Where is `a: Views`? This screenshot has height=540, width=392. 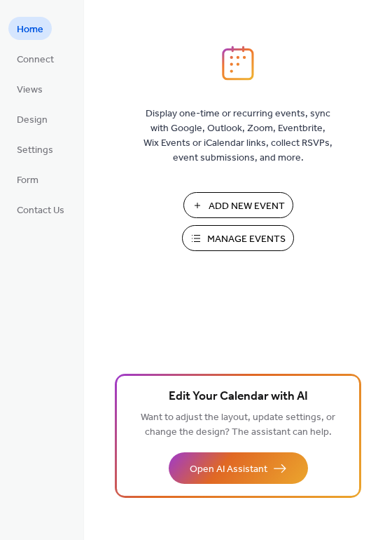 a: Views is located at coordinates (29, 88).